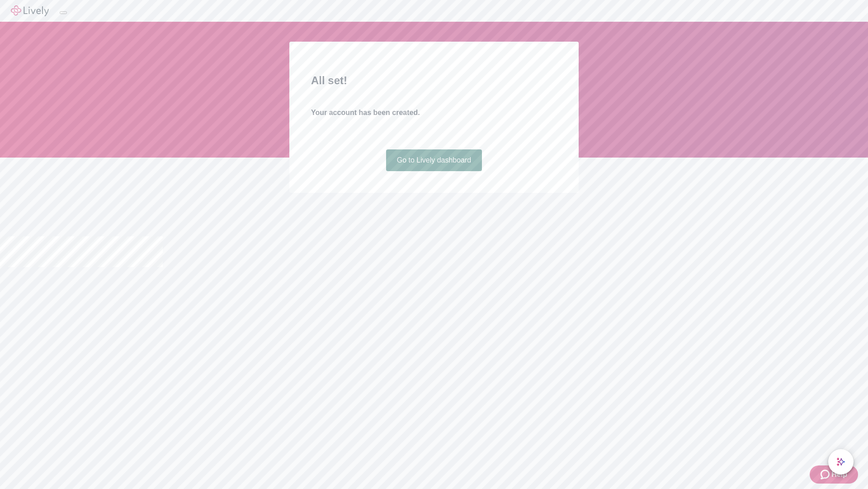  I want to click on button: Log out, so click(63, 12).